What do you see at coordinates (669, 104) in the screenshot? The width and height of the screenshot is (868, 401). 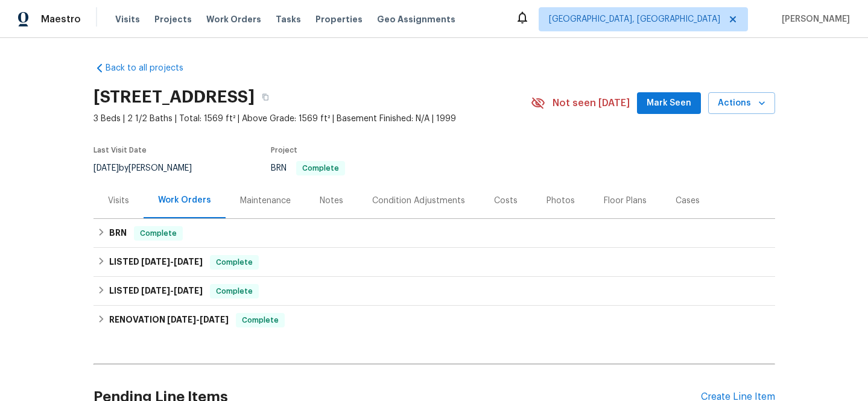 I see `span: Mark Seen` at bounding box center [669, 104].